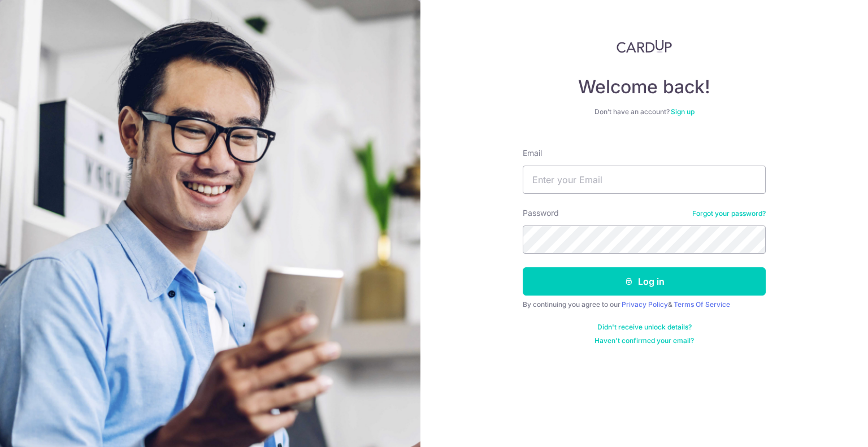 This screenshot has width=868, height=447. I want to click on h4: Welcome back!, so click(644, 87).